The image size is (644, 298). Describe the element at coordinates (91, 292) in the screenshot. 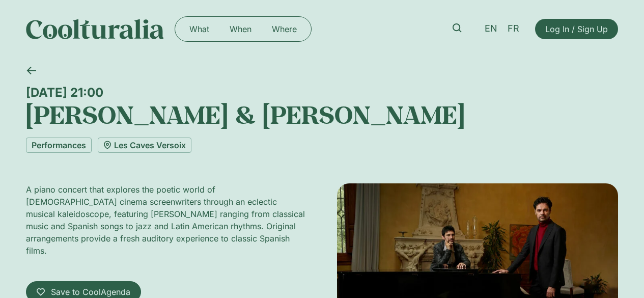

I see `span: Save to CoolAgenda` at that location.